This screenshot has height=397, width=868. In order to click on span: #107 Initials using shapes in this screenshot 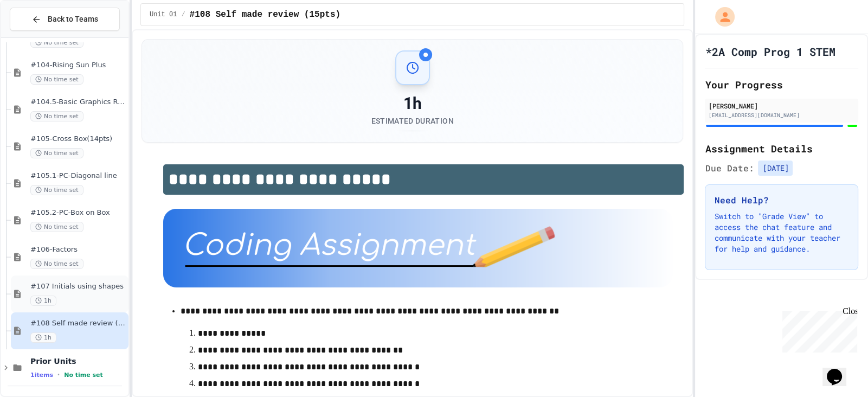, I will do `click(78, 286)`.